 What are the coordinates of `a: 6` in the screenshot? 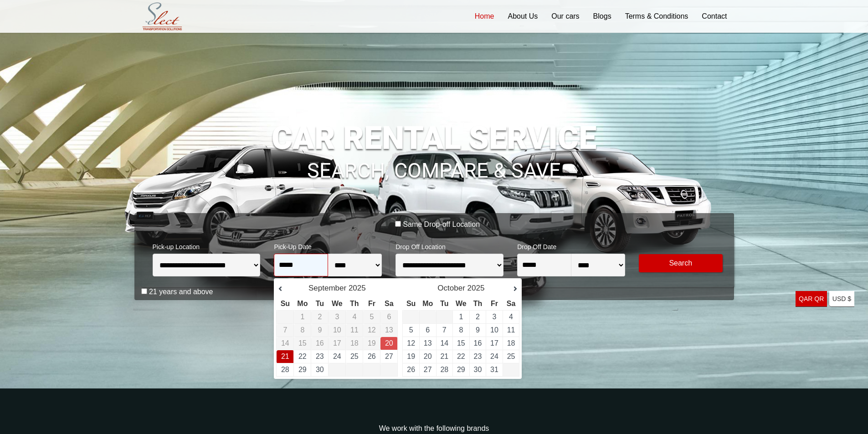 It's located at (428, 329).